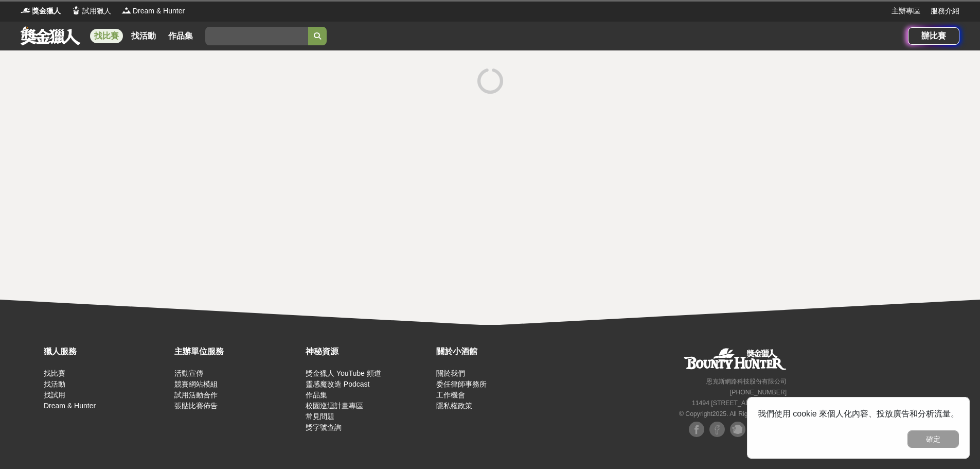 The height and width of the screenshot is (469, 980). I want to click on a: 找試用, so click(54, 395).